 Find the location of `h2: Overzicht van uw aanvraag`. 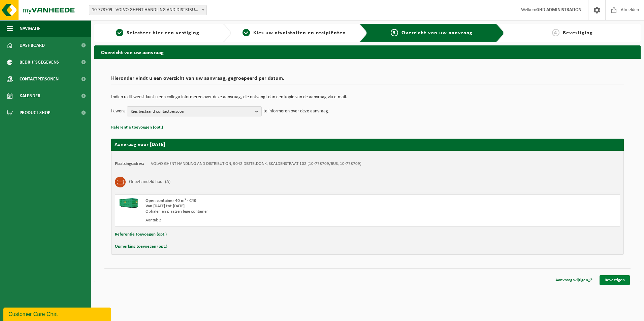

h2: Overzicht van uw aanvraag is located at coordinates (367, 52).